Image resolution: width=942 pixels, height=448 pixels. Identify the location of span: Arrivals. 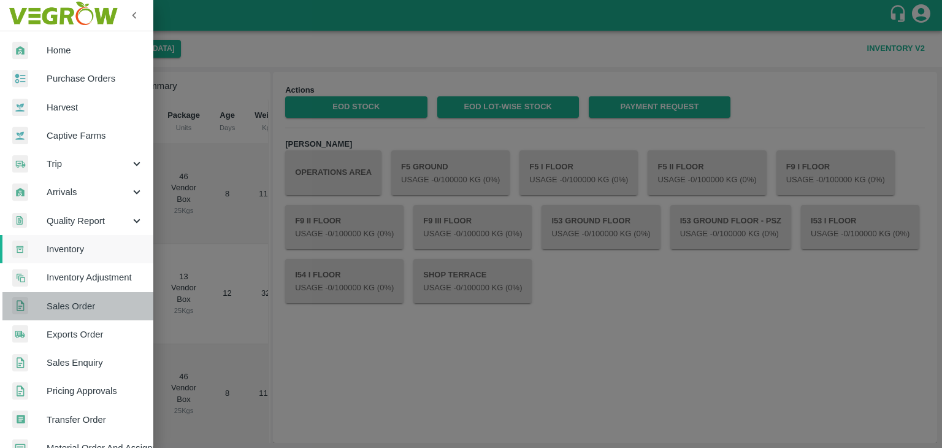
(88, 192).